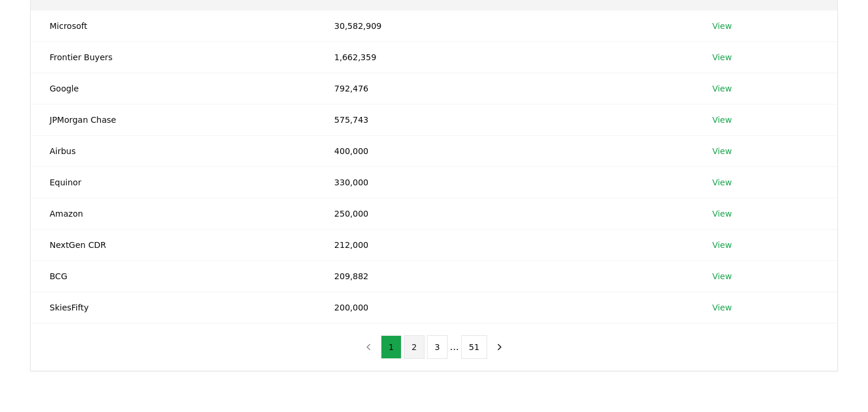 The image size is (868, 412). I want to click on td: Google, so click(173, 88).